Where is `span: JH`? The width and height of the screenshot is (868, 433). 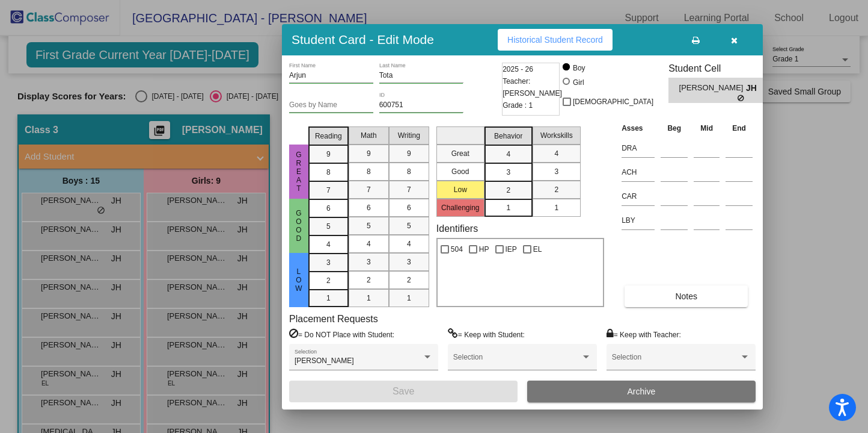 span: JH is located at coordinates (754, 88).